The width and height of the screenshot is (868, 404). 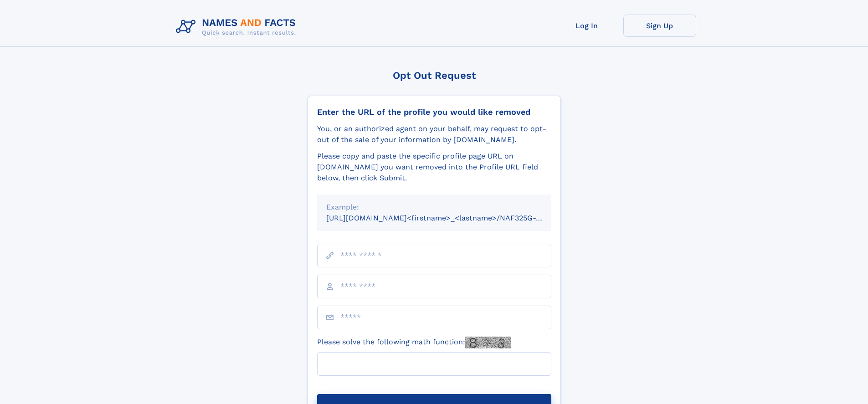 I want to click on div: Opt Out Request, so click(x=434, y=75).